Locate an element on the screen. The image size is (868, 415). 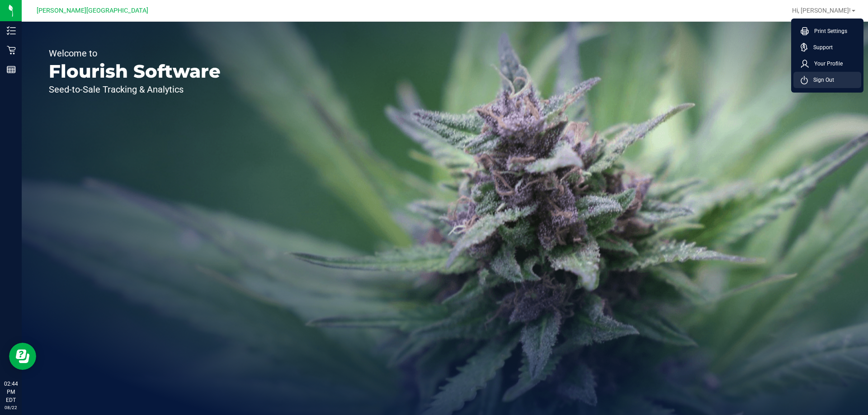
span: Print Settings is located at coordinates (827, 31).